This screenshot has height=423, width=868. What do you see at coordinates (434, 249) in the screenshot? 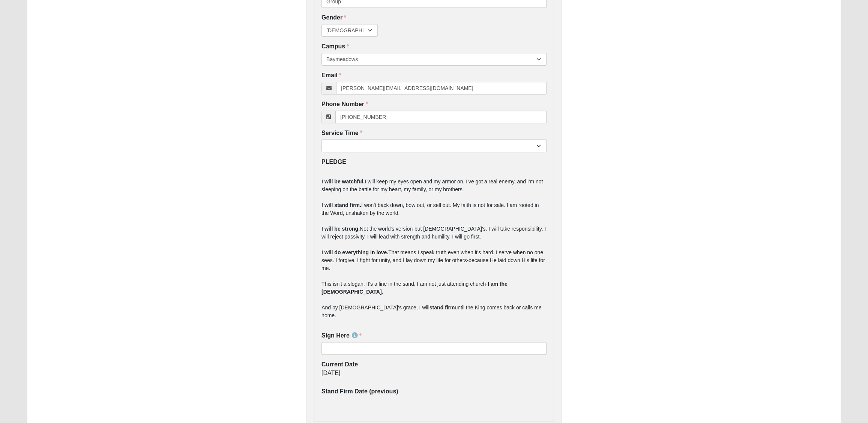
I see `p: I will keep my eyes open and my armor on. I've got a real enemy, and I'm not sleeping on the batt...` at bounding box center [434, 249].